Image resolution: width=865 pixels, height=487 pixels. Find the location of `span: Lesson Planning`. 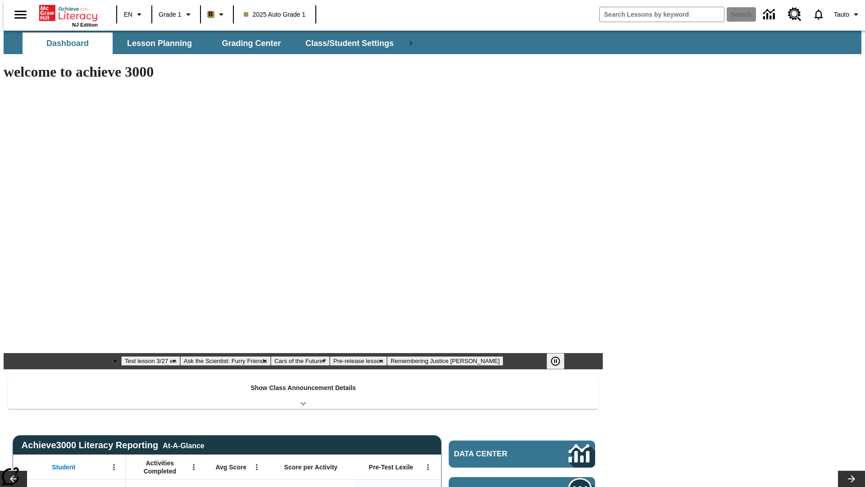

span: Lesson Planning is located at coordinates (159, 43).